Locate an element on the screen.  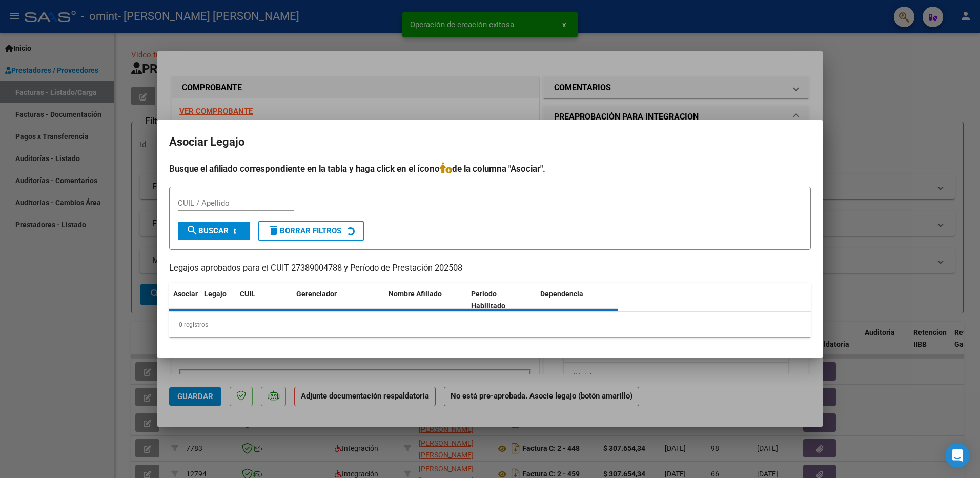
span: Gerenciador is located at coordinates (316, 294).